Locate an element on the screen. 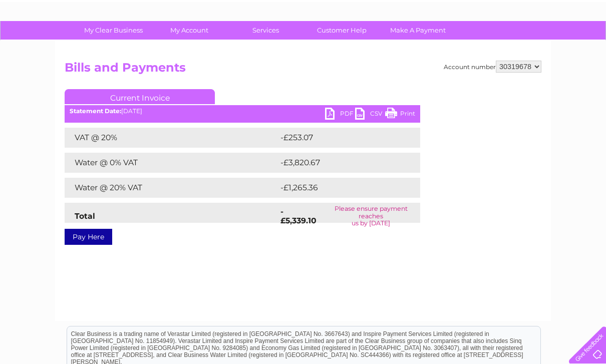 Image resolution: width=606 pixels, height=364 pixels. a: Contact is located at coordinates (552, 46).